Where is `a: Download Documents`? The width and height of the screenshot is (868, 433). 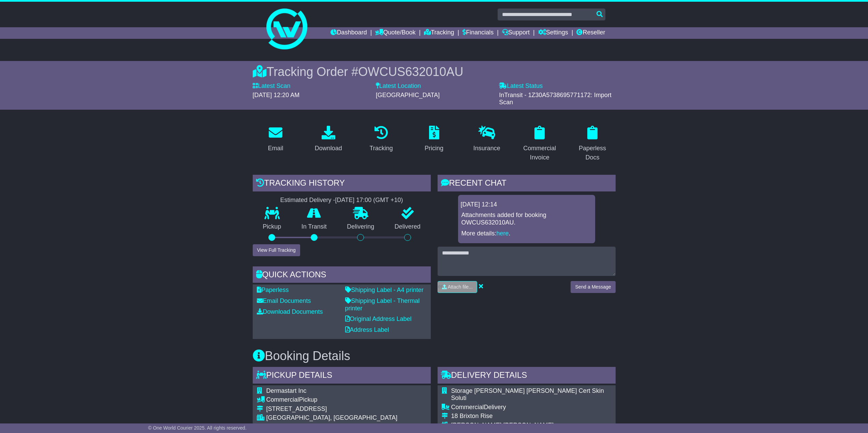 a: Download Documents is located at coordinates (290, 312).